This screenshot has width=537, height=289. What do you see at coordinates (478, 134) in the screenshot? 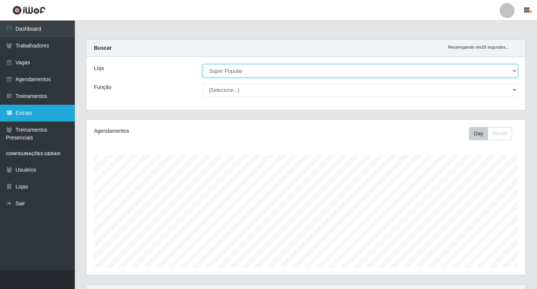
I see `button: Day` at bounding box center [478, 134].